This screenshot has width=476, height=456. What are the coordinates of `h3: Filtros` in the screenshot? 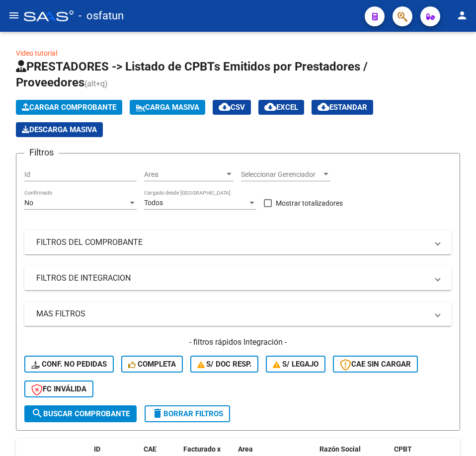 It's located at (41, 152).